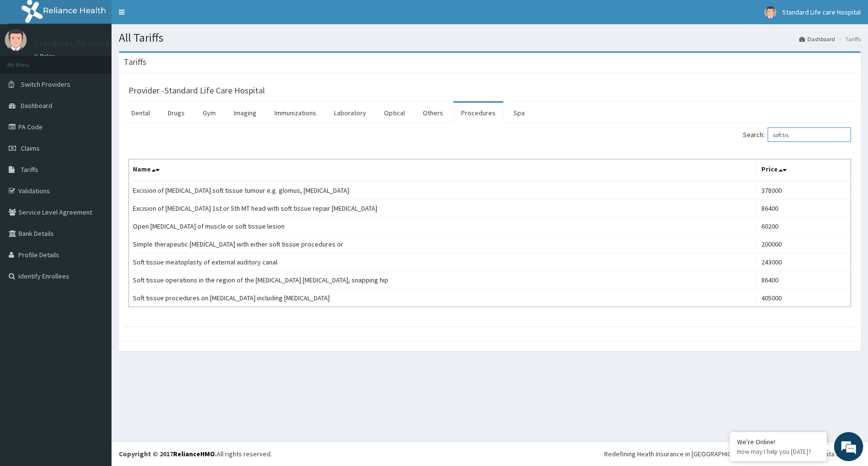 This screenshot has width=868, height=466. I want to click on h3: Tariffs, so click(134, 62).